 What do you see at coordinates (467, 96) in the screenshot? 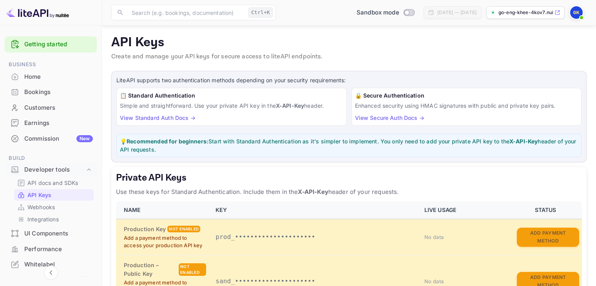
I see `h6: 🔒 Secure Authentication` at bounding box center [467, 96].